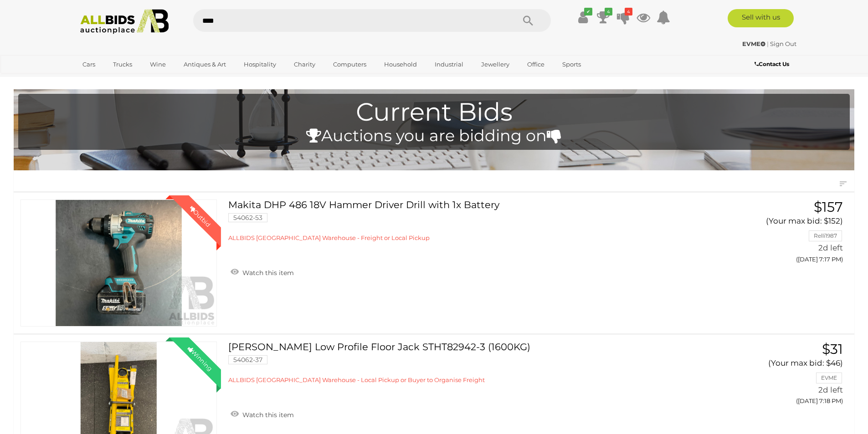 This screenshot has width=868, height=434. I want to click on span: $31, so click(832, 348).